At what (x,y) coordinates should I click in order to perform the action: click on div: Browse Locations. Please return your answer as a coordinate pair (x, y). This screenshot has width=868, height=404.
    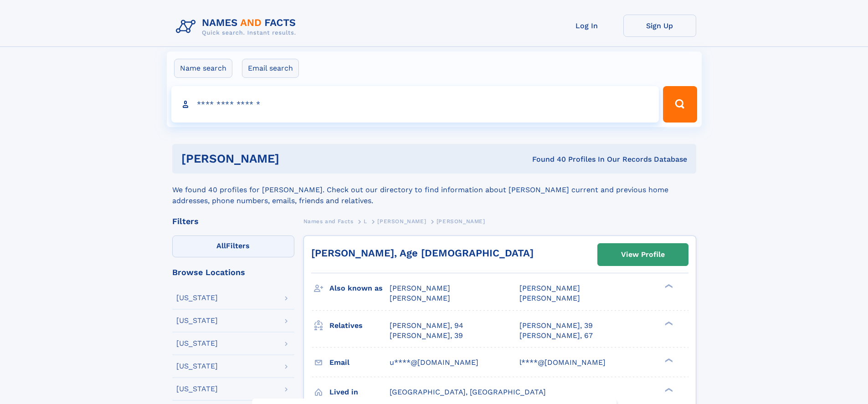
    Looking at the image, I should click on (233, 273).